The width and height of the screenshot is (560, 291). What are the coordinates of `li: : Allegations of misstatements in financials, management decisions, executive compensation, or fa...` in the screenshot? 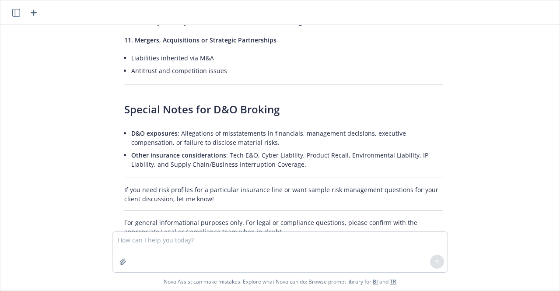 It's located at (287, 138).